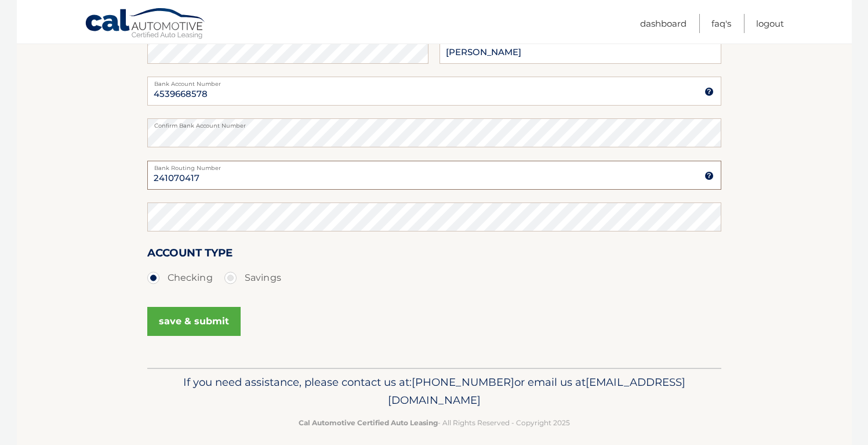  I want to click on input: Name on Account (Account Holder Name), so click(579, 49).